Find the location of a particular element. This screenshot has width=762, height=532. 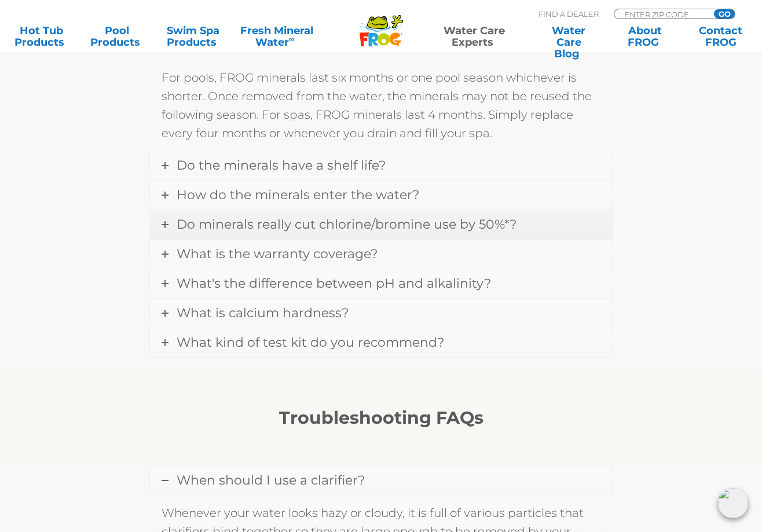

a: What kind of test kit do you recommend? is located at coordinates (381, 342).